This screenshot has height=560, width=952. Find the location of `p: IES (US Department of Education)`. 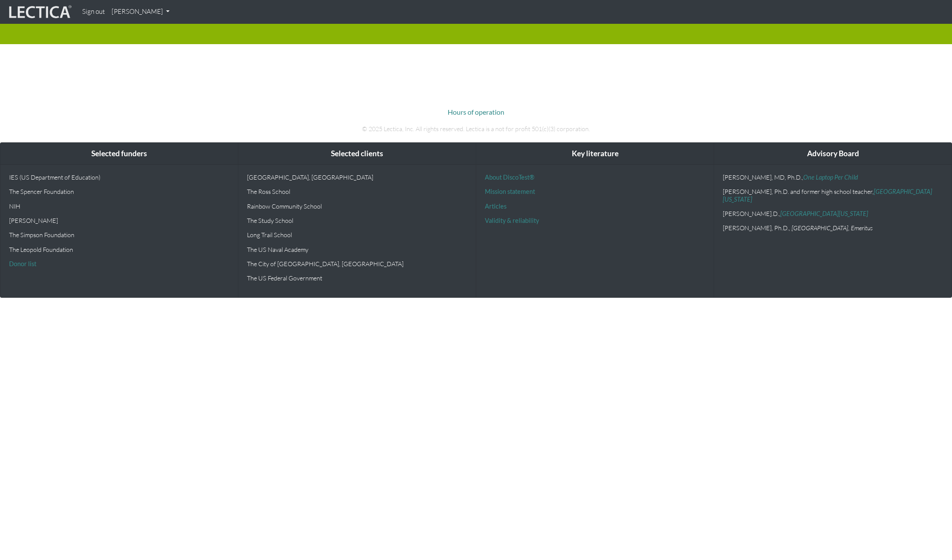

p: IES (US Department of Education) is located at coordinates (119, 177).